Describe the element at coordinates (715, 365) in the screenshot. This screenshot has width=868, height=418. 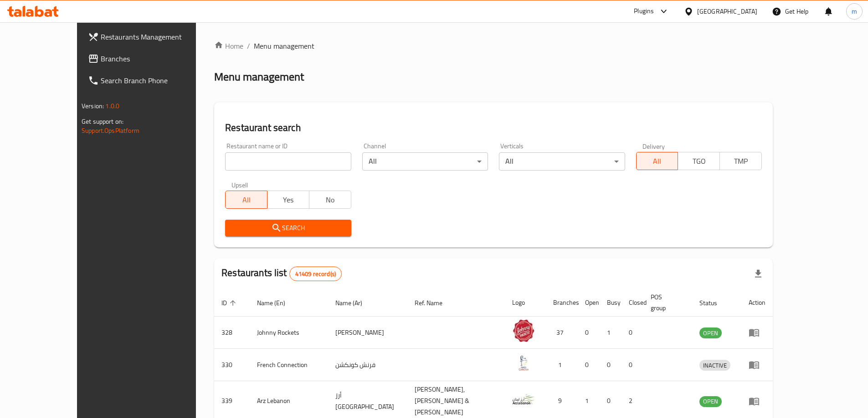
I see `div: INACTIVE` at that location.